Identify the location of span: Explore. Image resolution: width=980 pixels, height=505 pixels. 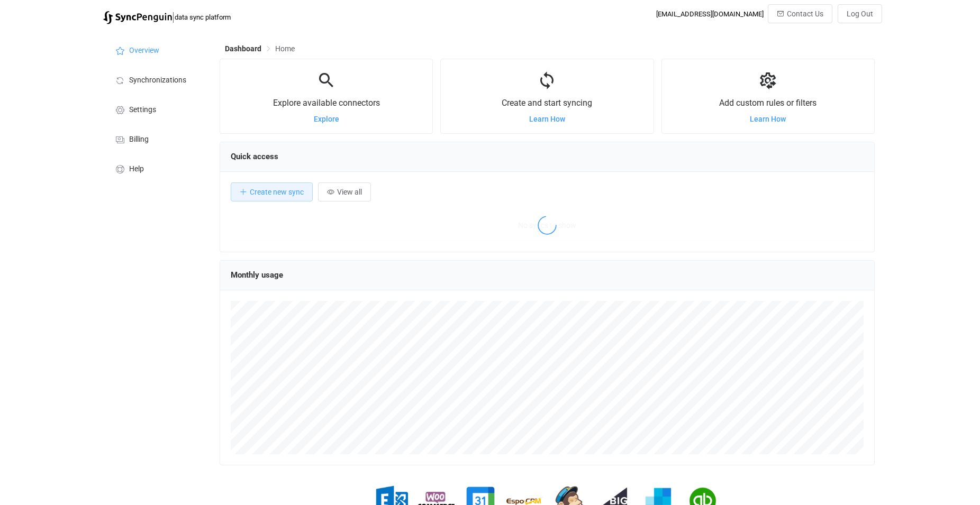
(326, 119).